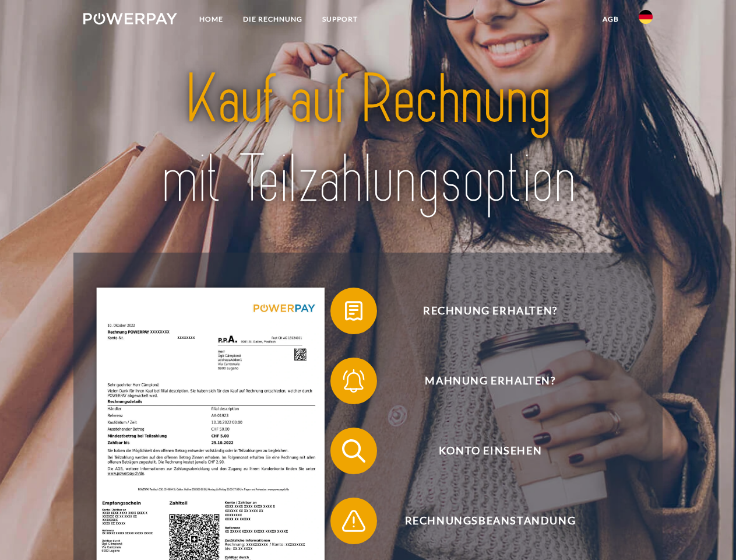 The width and height of the screenshot is (736, 560). What do you see at coordinates (354, 451) in the screenshot?
I see `img: qb_search.svg` at bounding box center [354, 451].